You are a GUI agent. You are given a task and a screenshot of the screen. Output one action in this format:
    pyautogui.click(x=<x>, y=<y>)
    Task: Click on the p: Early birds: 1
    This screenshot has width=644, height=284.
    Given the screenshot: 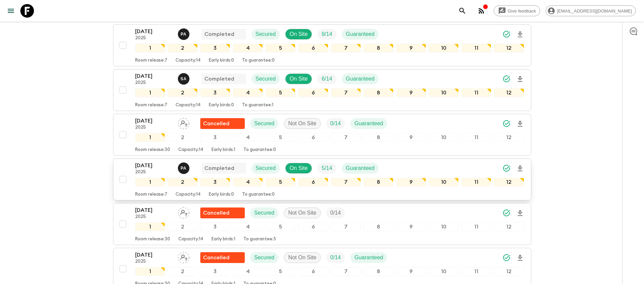 What is the action you would take?
    pyautogui.click(x=223, y=240)
    